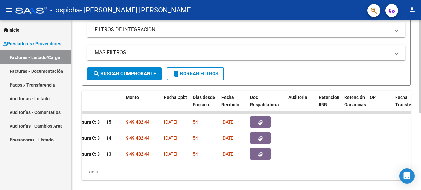 The height and width of the screenshot is (190, 421). What do you see at coordinates (242, 30) in the screenshot?
I see `mat-panel-title: FILTROS DE INTEGRACION` at bounding box center [242, 30].